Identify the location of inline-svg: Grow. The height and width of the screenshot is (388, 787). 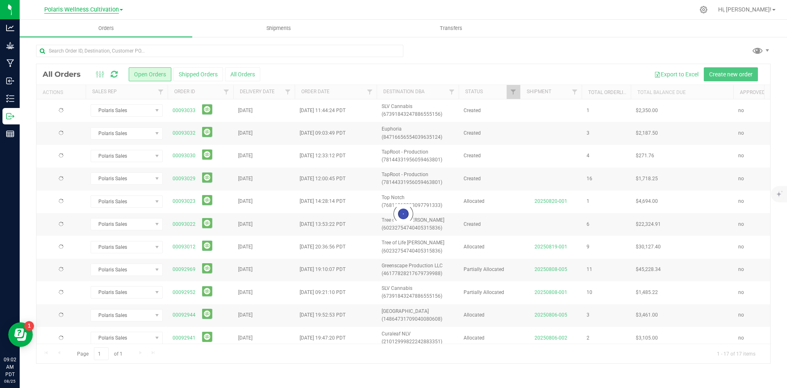
(10, 46).